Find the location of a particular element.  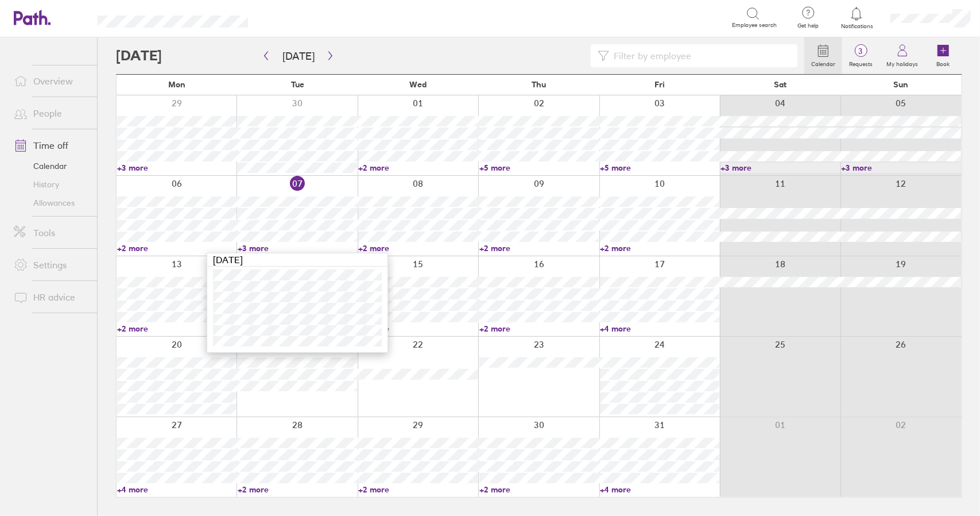

span: Mon is located at coordinates (177, 85).